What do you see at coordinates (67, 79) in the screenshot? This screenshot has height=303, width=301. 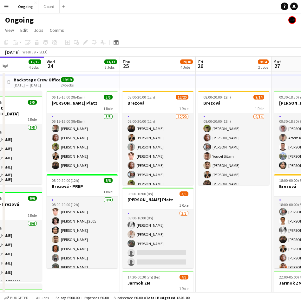 I see `span: 19/19` at bounding box center [67, 79].